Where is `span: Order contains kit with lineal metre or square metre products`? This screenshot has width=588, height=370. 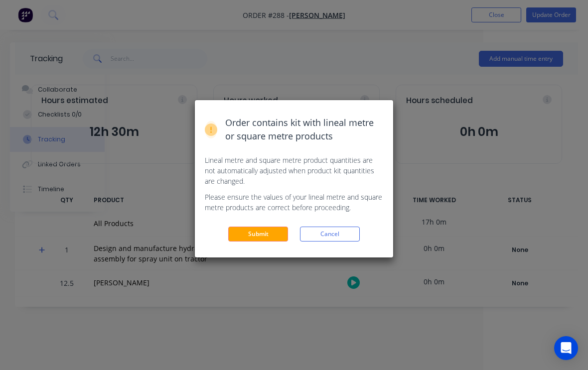
span: Order contains kit with lineal metre or square metre products is located at coordinates (304, 130).